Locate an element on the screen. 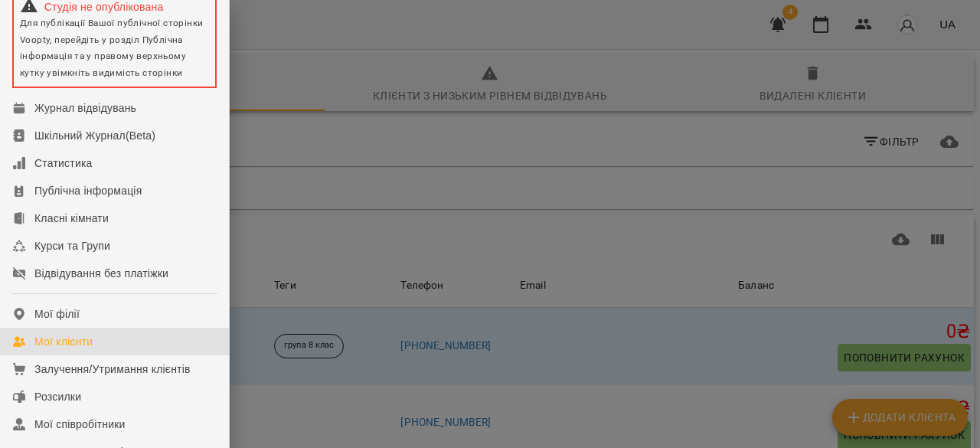 The width and height of the screenshot is (980, 448). div: Мої філії is located at coordinates (57, 314).